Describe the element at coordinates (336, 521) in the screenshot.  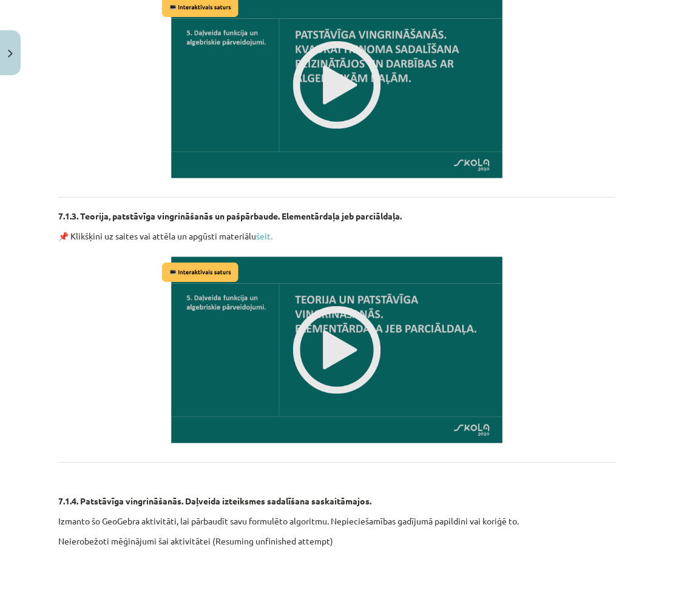
I see `p: Izmanto šo GeoGebra aktivitāti, lai pārbaudīt savu formulēto algoritmu. Nepieciešamības gadījumā ...` at that location.